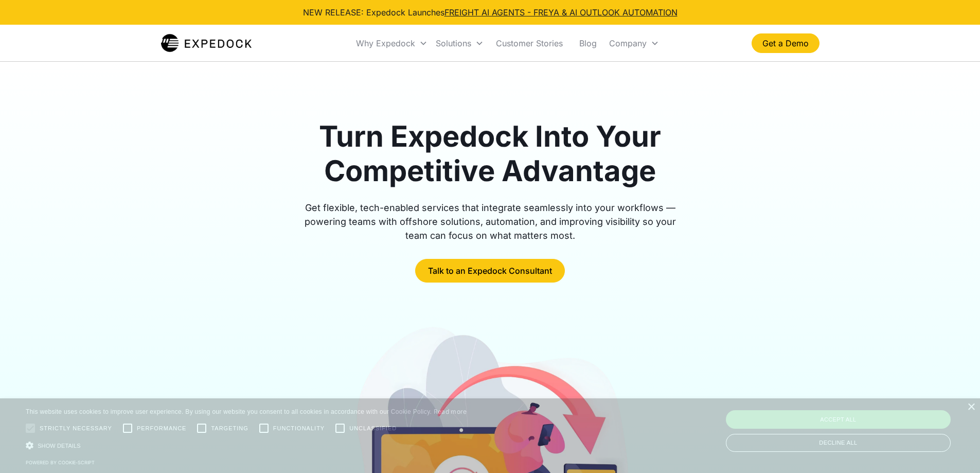 The height and width of the screenshot is (473, 980). Describe the element at coordinates (838, 419) in the screenshot. I see `div: Accept all` at that location.